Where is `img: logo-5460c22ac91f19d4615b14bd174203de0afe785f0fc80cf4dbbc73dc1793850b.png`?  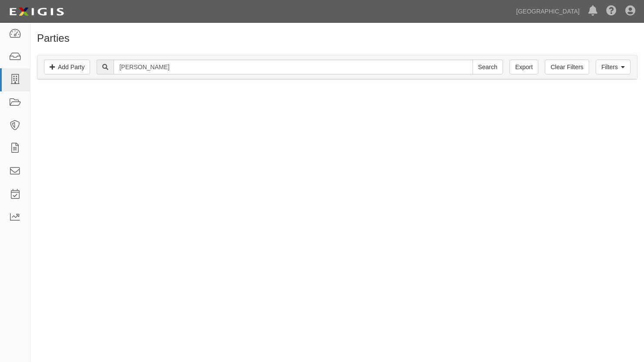
img: logo-5460c22ac91f19d4615b14bd174203de0afe785f0fc80cf4dbbc73dc1793850b.png is located at coordinates (36, 12).